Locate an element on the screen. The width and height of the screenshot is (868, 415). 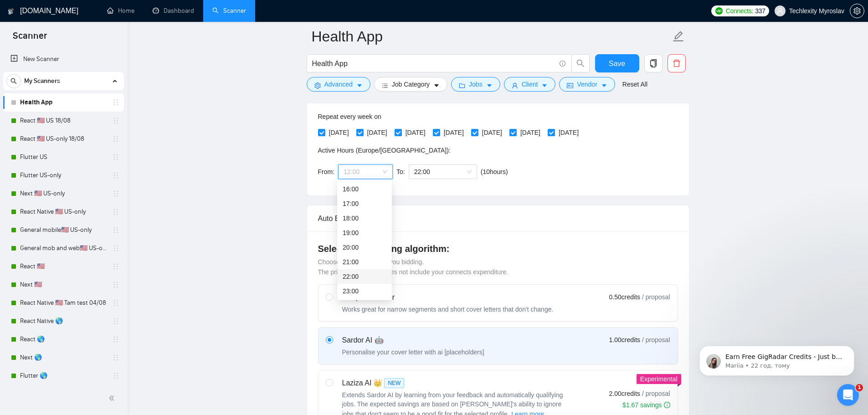
a: setting is located at coordinates (857, 11).